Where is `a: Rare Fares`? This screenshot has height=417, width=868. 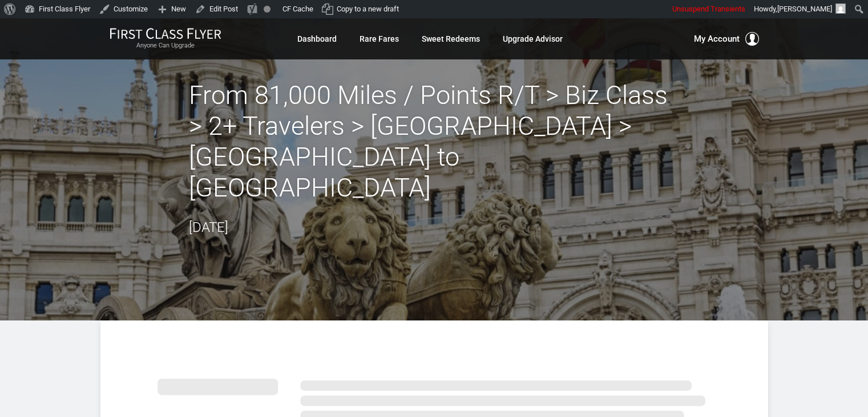 a: Rare Fares is located at coordinates (379, 39).